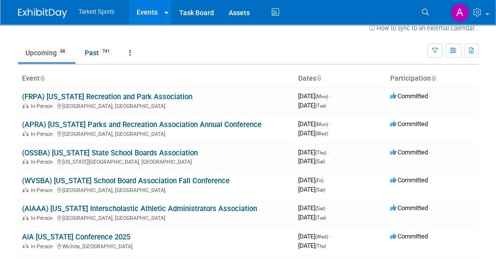 The image size is (496, 259). What do you see at coordinates (340, 79) in the screenshot?
I see `th: Dates` at bounding box center [340, 79].